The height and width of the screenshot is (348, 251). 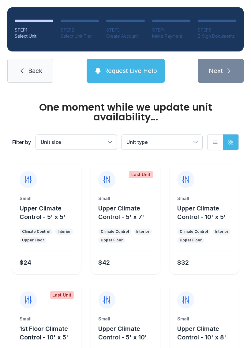 I want to click on div: $32, so click(x=183, y=262).